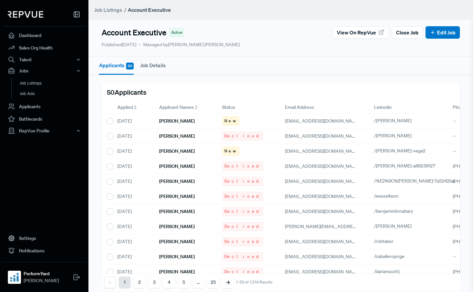 The width and height of the screenshot is (473, 292). What do you see at coordinates (227, 282) in the screenshot?
I see `button: Next` at bounding box center [227, 282].